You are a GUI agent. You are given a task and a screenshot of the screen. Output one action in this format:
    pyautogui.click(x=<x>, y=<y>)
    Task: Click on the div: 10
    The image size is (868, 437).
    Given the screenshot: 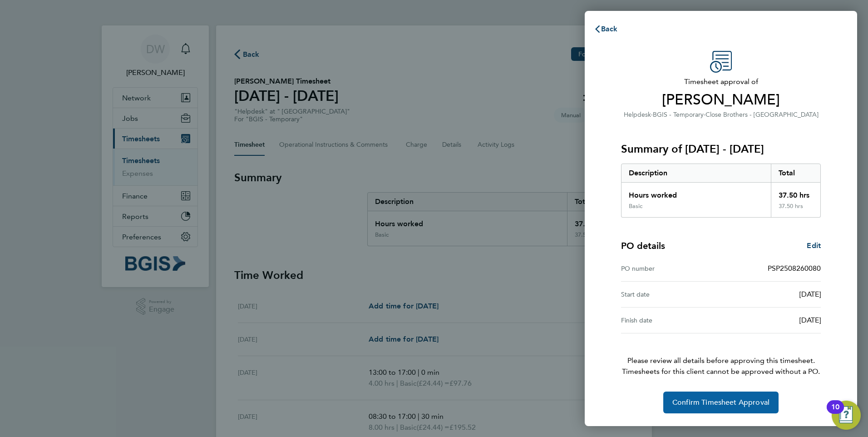 What is the action you would take?
    pyautogui.click(x=835, y=413)
    